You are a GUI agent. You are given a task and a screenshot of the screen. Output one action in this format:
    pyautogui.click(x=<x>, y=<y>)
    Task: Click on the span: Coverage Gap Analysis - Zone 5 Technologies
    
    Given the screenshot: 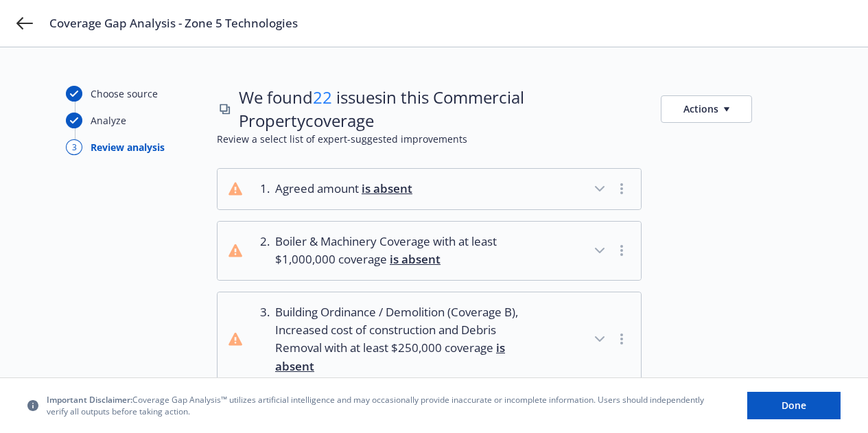 What is the action you would take?
    pyautogui.click(x=174, y=24)
    